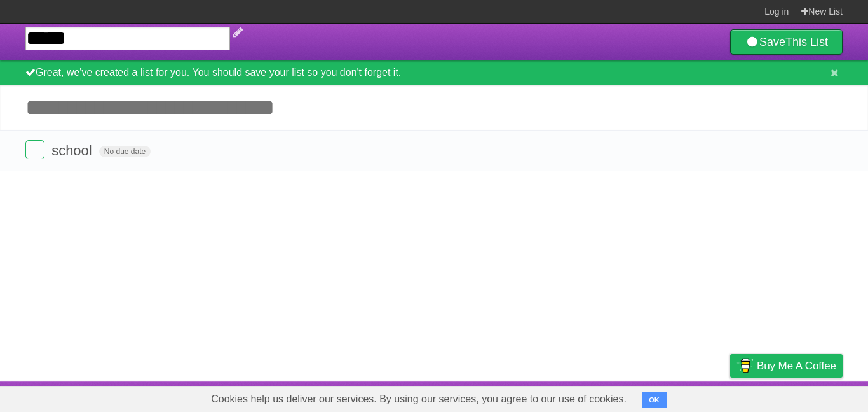 Image resolution: width=868 pixels, height=412 pixels. I want to click on button: OK, so click(654, 400).